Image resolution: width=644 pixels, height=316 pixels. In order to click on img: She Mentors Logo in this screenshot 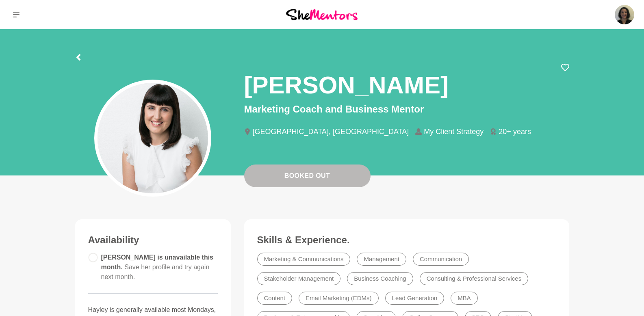, I will do `click(322, 14)`.